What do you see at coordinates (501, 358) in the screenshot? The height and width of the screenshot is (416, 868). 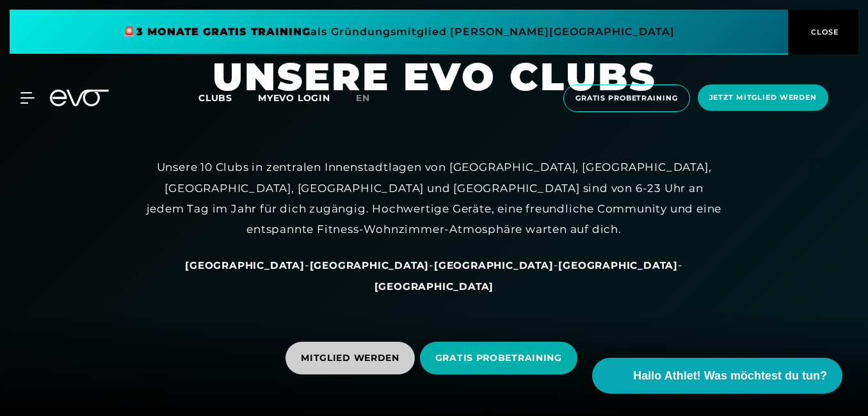 I see `a: GRATIS PROBETRAINING` at bounding box center [501, 358].